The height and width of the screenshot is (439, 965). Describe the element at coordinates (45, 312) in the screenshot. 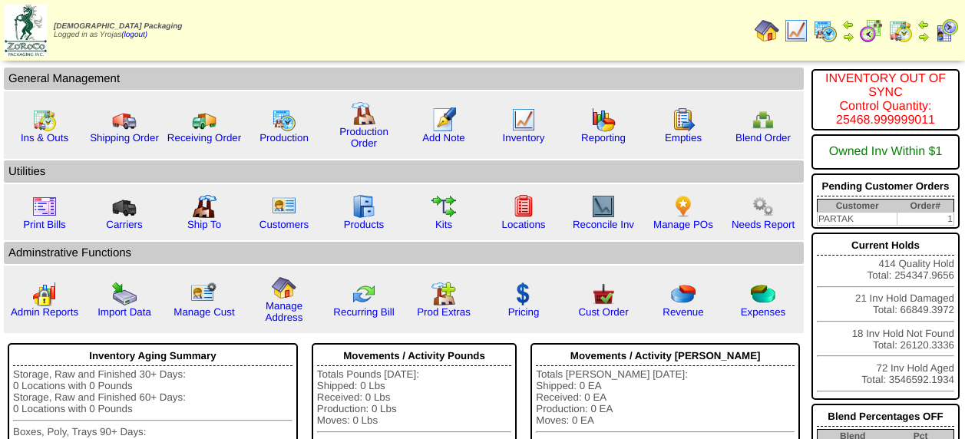

I see `a: Admin Reports` at that location.